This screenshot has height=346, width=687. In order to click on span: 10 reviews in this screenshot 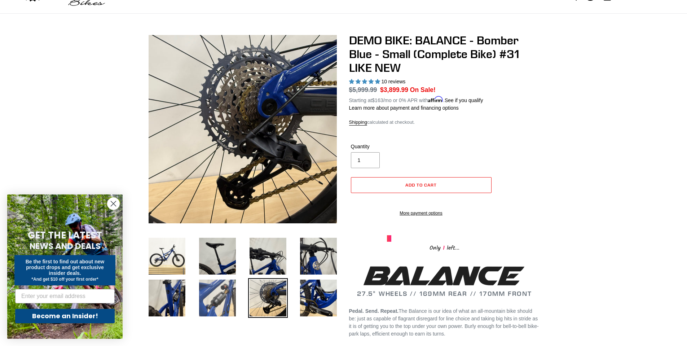, I will do `click(393, 82)`.